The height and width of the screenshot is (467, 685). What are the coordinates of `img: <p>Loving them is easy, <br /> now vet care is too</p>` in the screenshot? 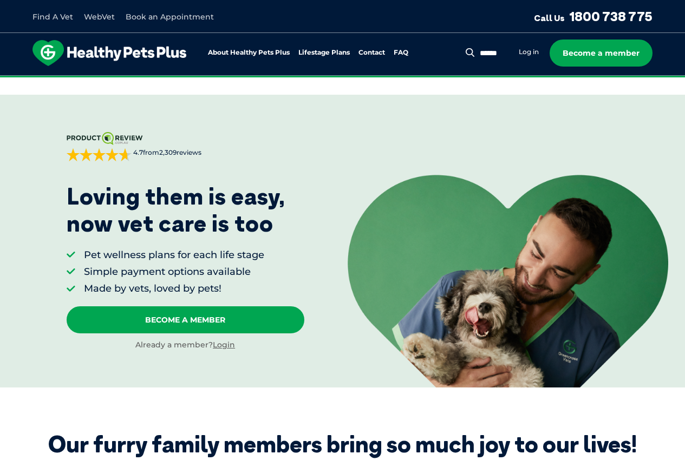 It's located at (508, 282).